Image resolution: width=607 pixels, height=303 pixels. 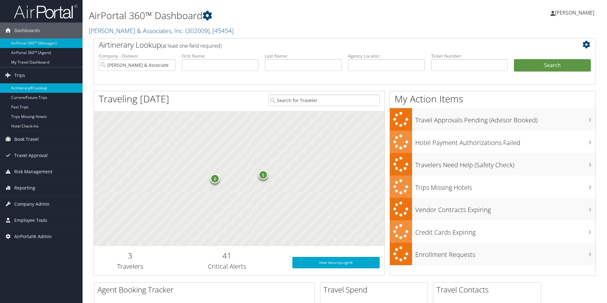 What do you see at coordinates (493, 142) in the screenshot?
I see `a: Hotel Payment Authorizations Failed` at bounding box center [493, 142].